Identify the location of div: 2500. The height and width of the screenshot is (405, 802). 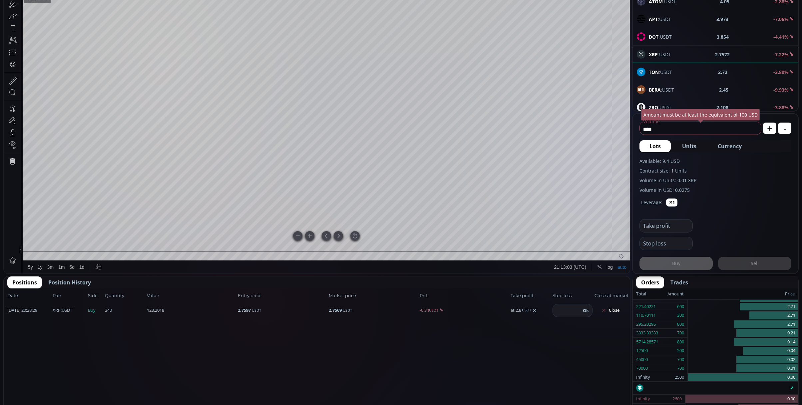
(679, 377).